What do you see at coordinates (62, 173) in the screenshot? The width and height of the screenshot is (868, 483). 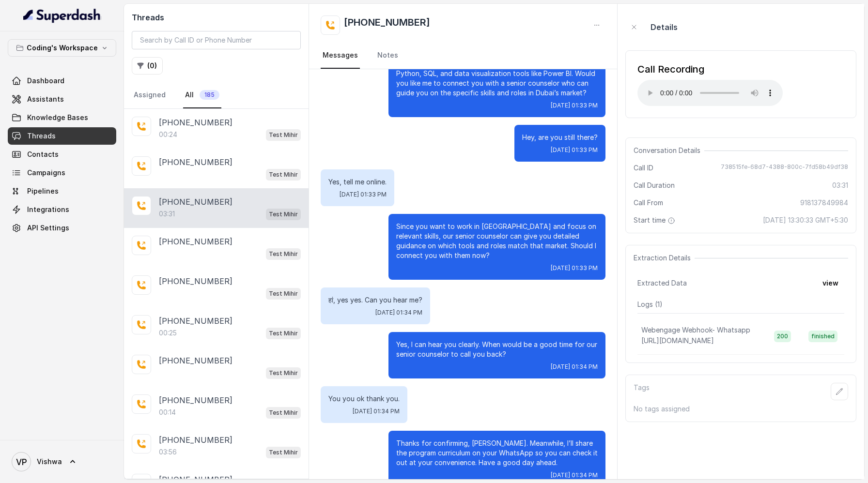 I see `a: Campaigns` at bounding box center [62, 173].